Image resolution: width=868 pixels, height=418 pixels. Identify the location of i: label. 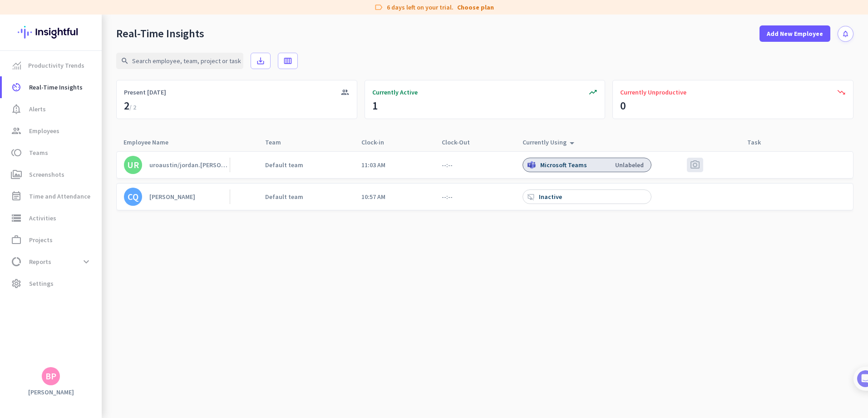
(379, 7).